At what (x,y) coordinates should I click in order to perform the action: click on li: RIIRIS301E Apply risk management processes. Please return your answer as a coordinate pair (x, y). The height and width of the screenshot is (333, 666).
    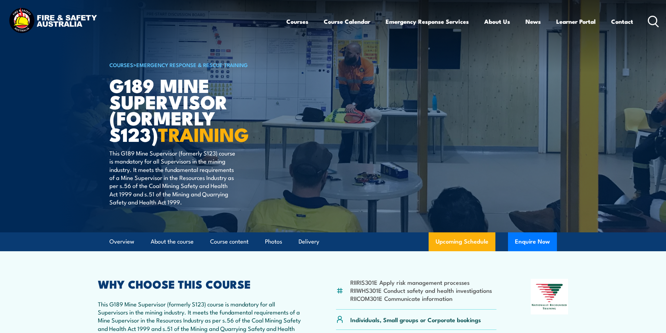
    Looking at the image, I should click on (421, 282).